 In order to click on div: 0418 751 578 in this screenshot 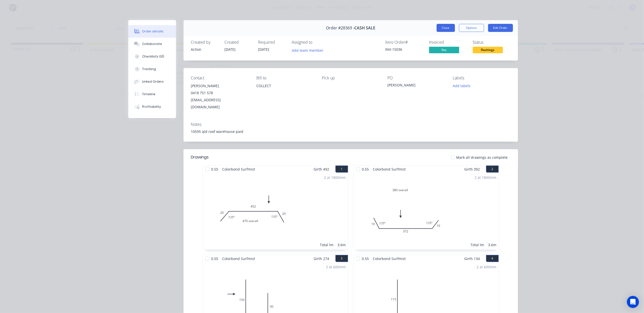, I will do `click(220, 93)`.